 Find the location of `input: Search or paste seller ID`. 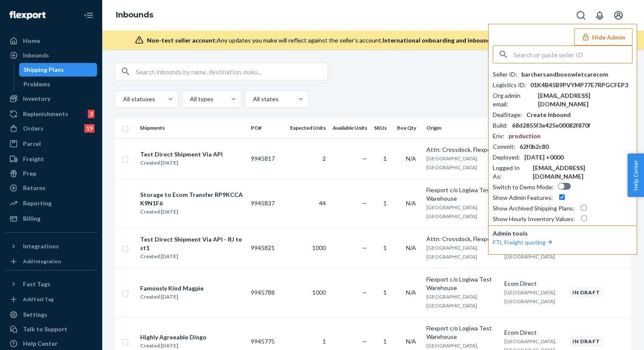

input: Search or paste seller ID is located at coordinates (573, 55).